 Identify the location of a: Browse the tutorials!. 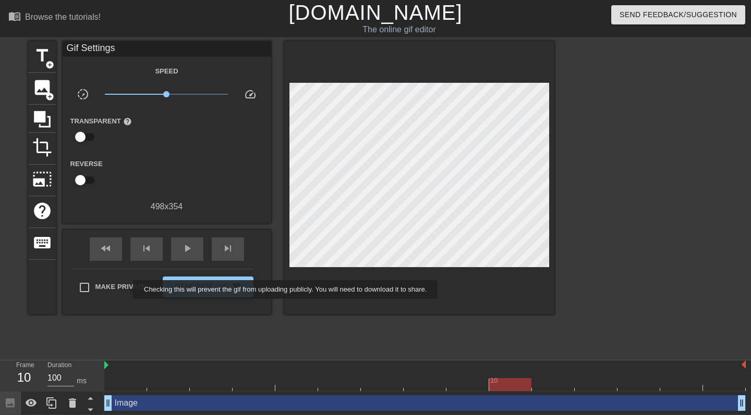
(54, 18).